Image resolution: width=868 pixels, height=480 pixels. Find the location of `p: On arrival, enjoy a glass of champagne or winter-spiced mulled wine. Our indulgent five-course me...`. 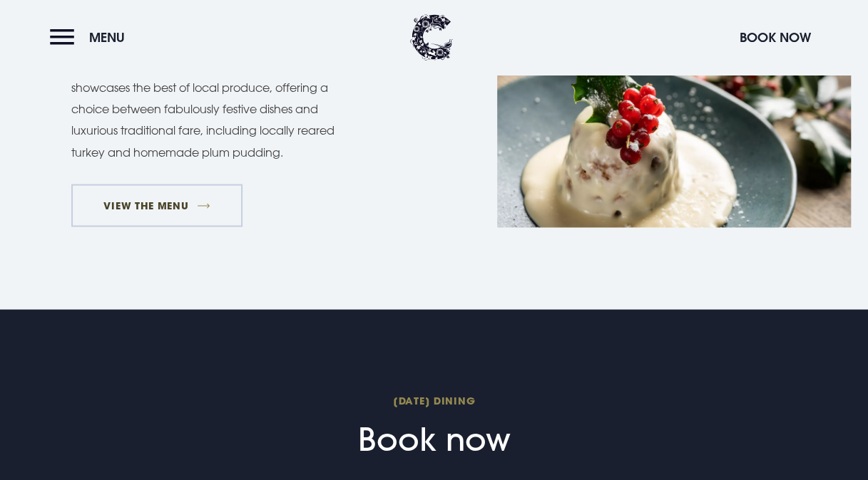

p: On arrival, enjoy a glass of champagne or winter-spiced mulled wine. Our indulgent five-course me... is located at coordinates (217, 97).